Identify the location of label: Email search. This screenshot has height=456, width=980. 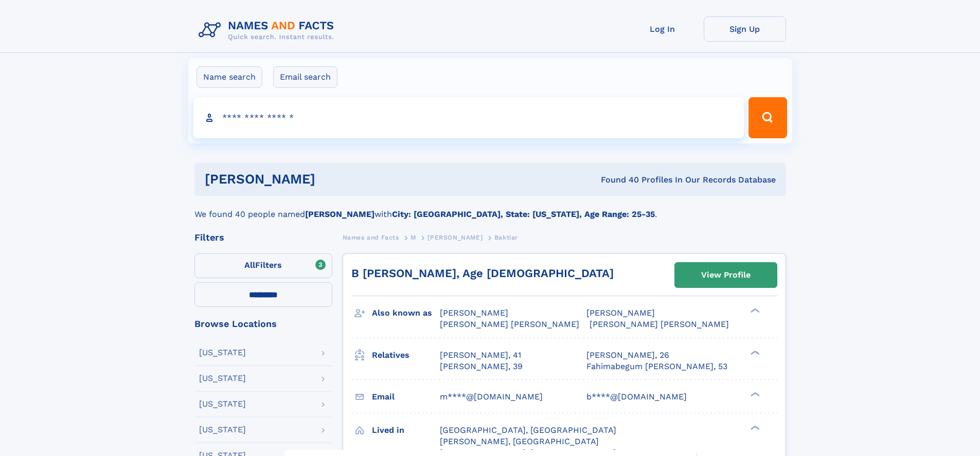
(305, 77).